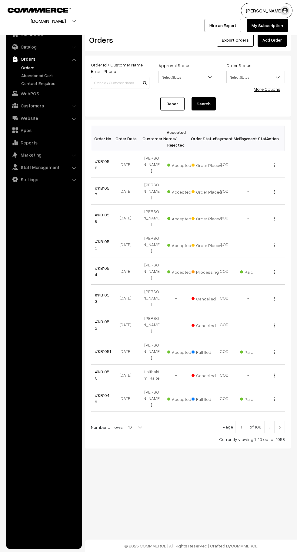 This screenshot has width=297, height=552. Describe the element at coordinates (270, 428) in the screenshot. I see `img: Left` at that location.